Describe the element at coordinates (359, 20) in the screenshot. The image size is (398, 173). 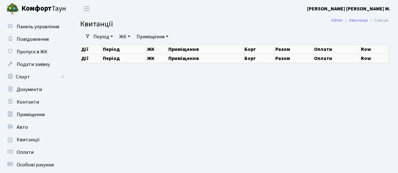
I see `nav: breadcrumb` at that location.